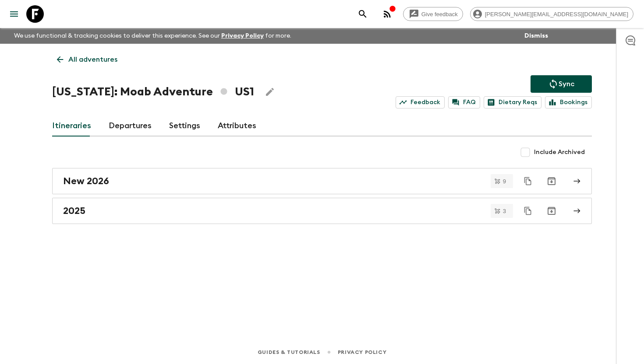  Describe the element at coordinates (72, 126) in the screenshot. I see `a: Itineraries` at that location.